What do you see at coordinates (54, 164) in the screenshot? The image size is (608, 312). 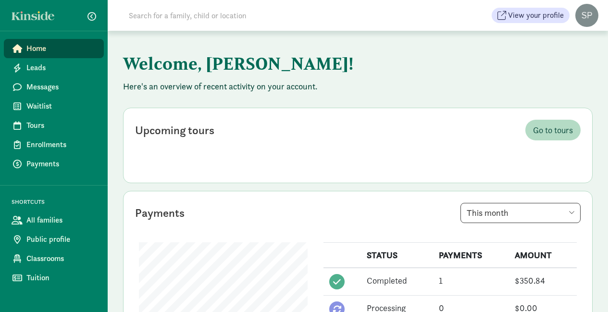 I see `a: Payments` at bounding box center [54, 164].